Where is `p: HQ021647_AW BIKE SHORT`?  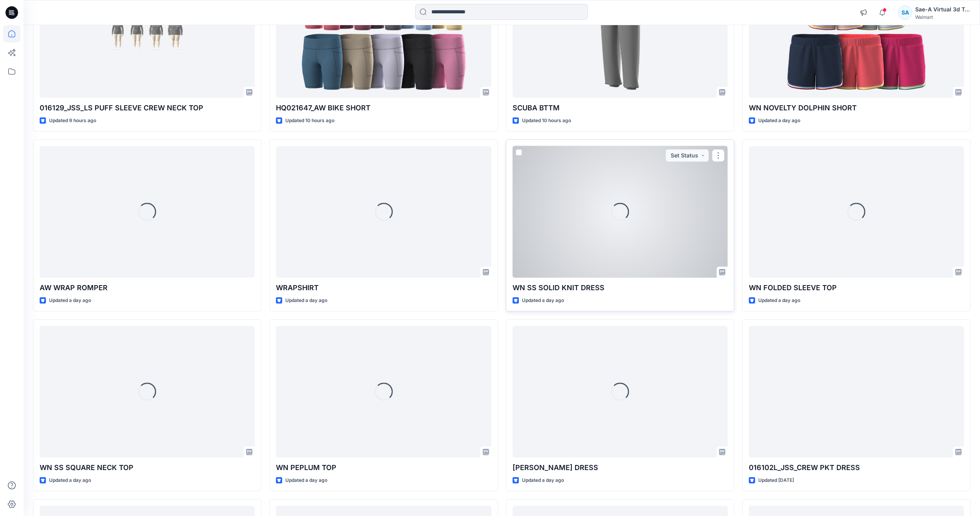
p: HQ021647_AW BIKE SHORT is located at coordinates (384, 108).